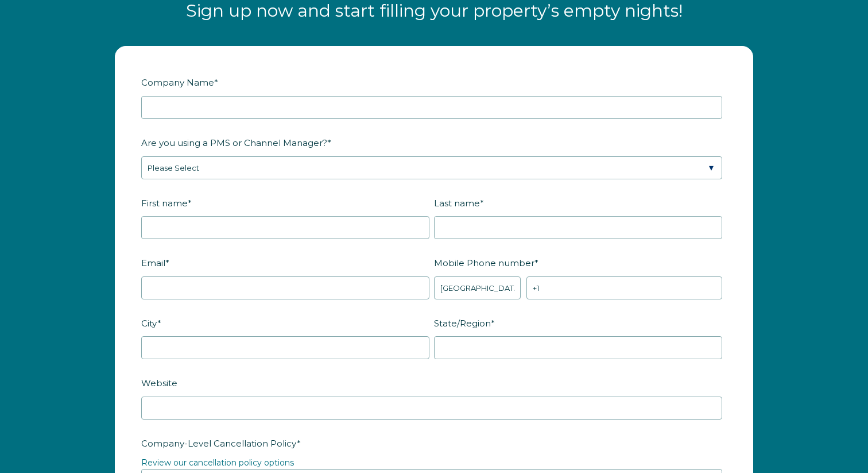 The height and width of the screenshot is (473, 868). Describe the element at coordinates (149, 323) in the screenshot. I see `span: City` at that location.